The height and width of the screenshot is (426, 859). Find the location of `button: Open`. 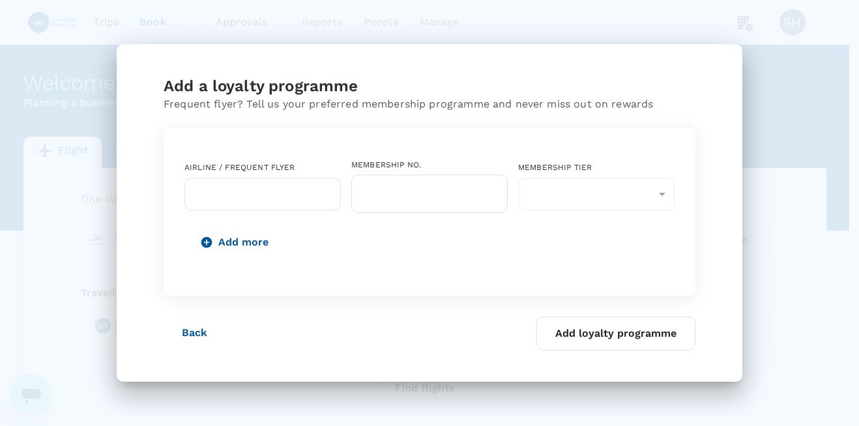

button: Open is located at coordinates (335, 194).